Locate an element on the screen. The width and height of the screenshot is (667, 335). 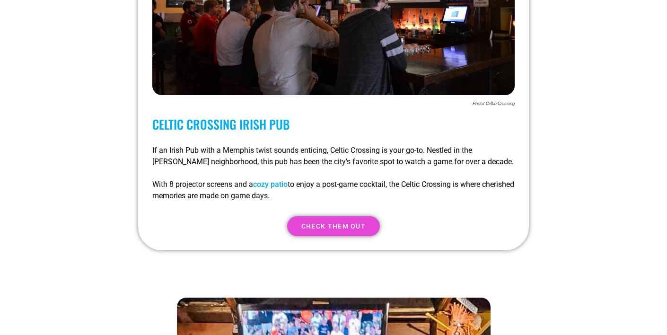
p: With 8 projector screens and a to enjoy a post-game cocktail, the Celtic Crossing is where cheris... is located at coordinates (334, 190).